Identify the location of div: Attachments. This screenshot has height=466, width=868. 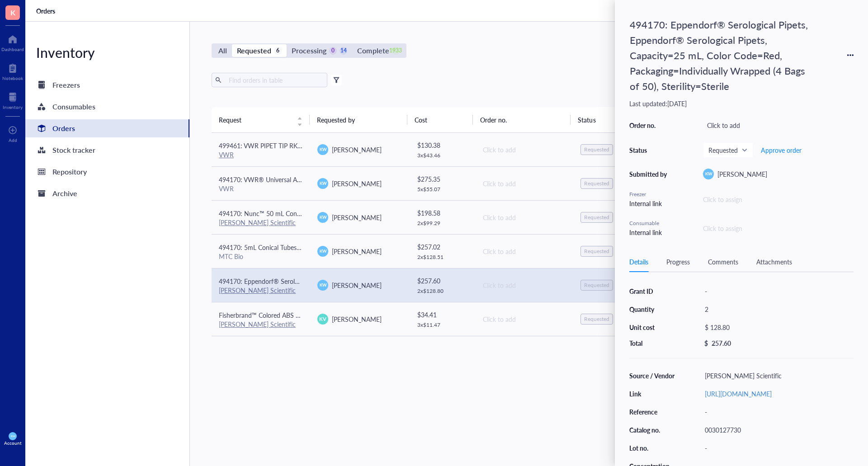
(774, 262).